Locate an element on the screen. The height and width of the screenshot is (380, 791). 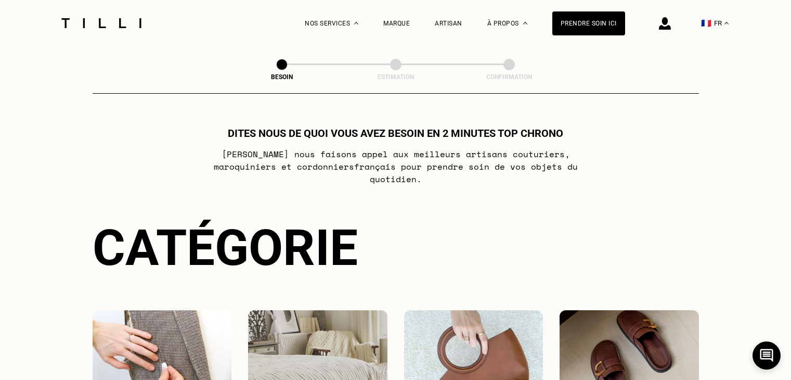
a: Marque is located at coordinates (396, 23).